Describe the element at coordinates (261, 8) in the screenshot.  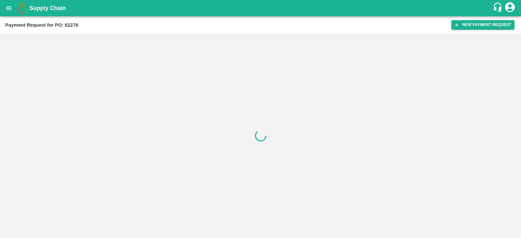
I see `a: Supply Chain` at that location.